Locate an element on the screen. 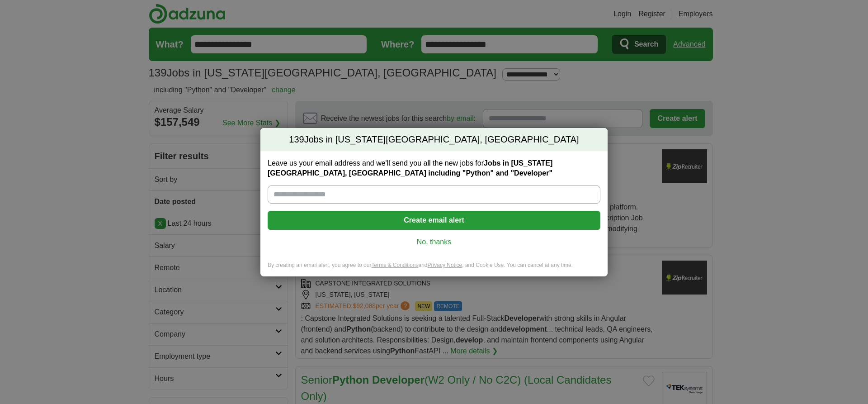  a: Privacy Notice is located at coordinates (445, 265).